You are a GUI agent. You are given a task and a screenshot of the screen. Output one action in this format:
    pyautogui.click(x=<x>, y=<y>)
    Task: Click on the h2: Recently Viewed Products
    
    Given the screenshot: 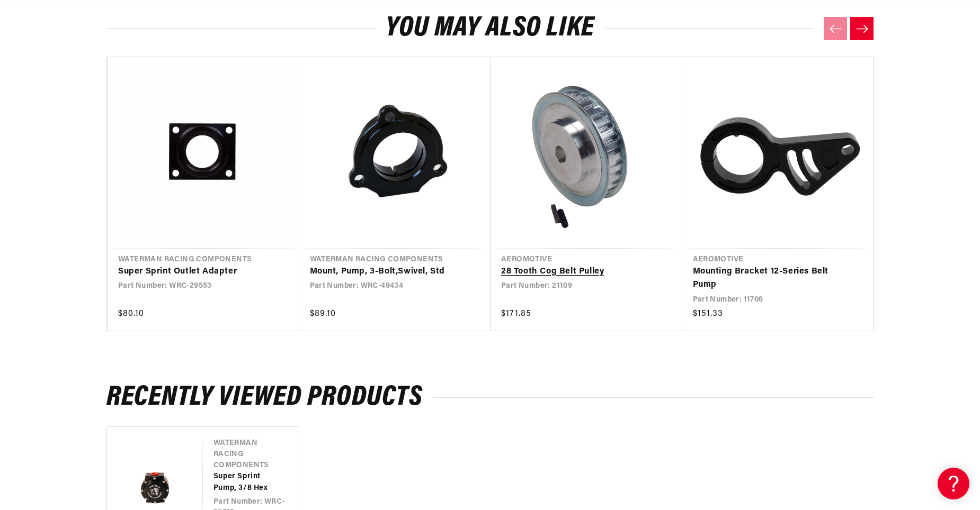 What is the action you would take?
    pyautogui.click(x=490, y=398)
    